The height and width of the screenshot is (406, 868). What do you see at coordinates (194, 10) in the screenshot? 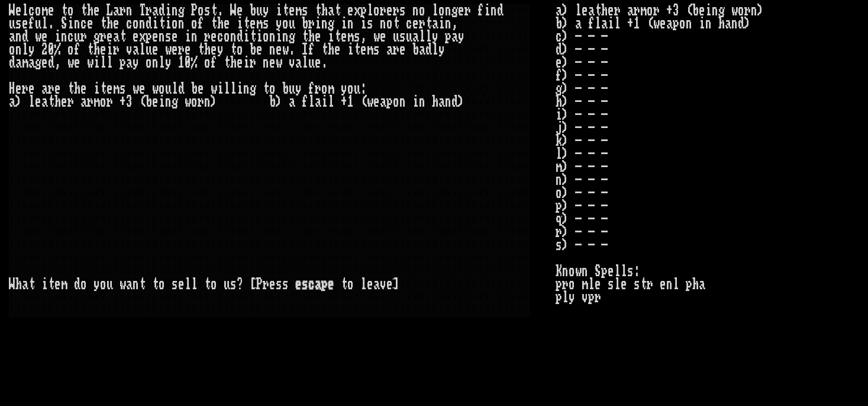
I see `div: P` at bounding box center [194, 10].